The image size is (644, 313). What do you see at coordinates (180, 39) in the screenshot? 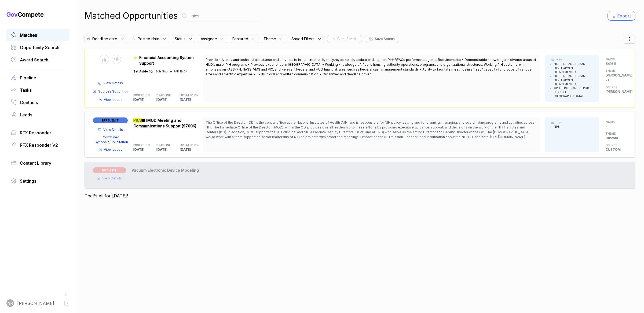
I see `span: Status` at bounding box center [180, 39].